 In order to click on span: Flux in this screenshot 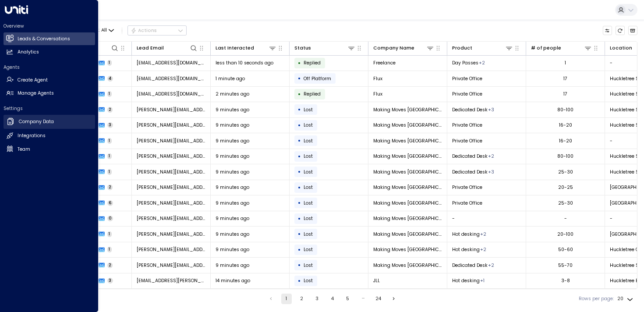, I will do `click(377, 94)`.